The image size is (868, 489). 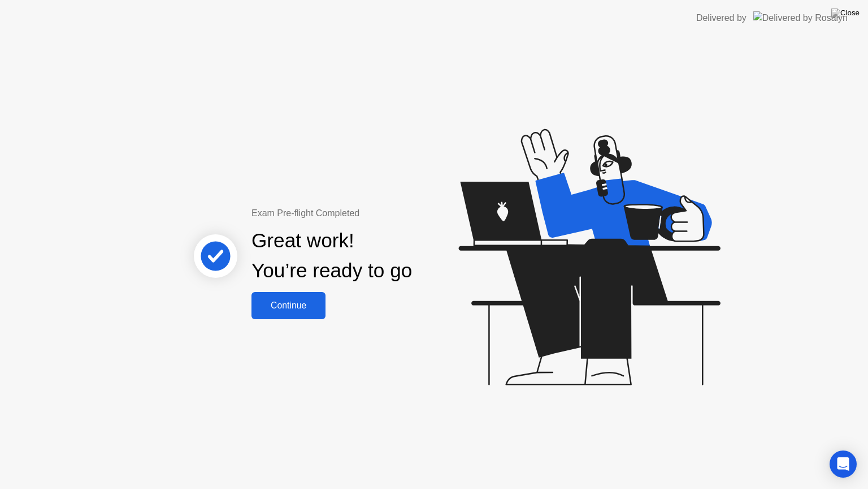 What do you see at coordinates (288, 305) in the screenshot?
I see `button: Continue` at bounding box center [288, 305].